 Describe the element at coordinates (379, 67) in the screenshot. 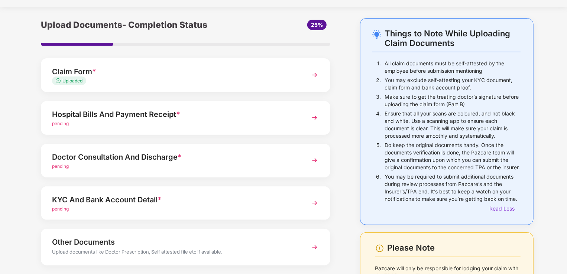

I see `p: 1.` at that location.